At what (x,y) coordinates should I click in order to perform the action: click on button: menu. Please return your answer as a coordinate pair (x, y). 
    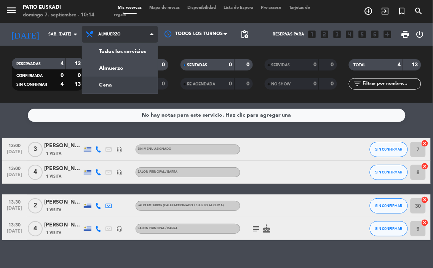
    Looking at the image, I should click on (11, 11).